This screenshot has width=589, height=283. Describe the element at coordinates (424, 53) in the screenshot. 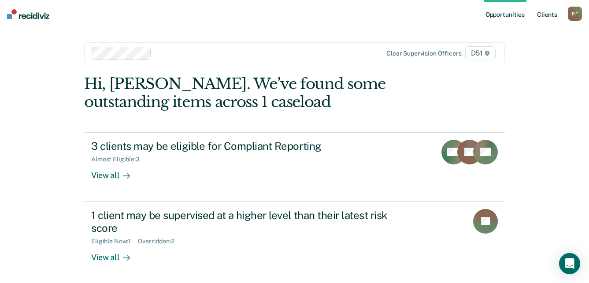

I see `div: Clear supervision officers` at that location.